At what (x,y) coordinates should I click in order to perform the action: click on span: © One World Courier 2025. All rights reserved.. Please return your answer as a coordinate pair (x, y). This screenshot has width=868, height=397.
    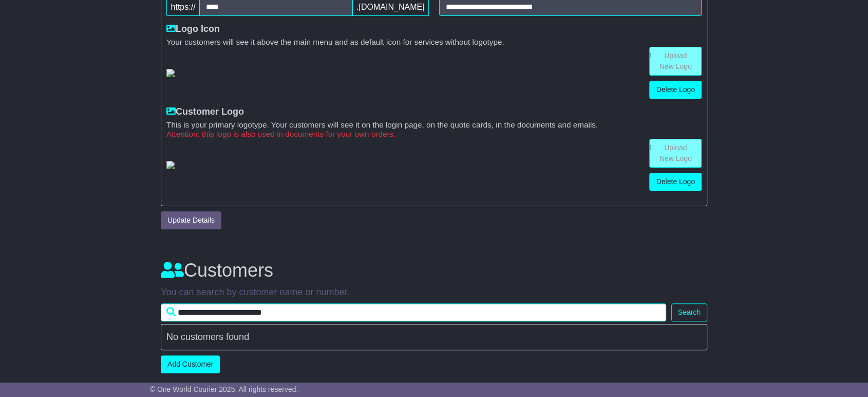
    Looking at the image, I should click on (224, 390).